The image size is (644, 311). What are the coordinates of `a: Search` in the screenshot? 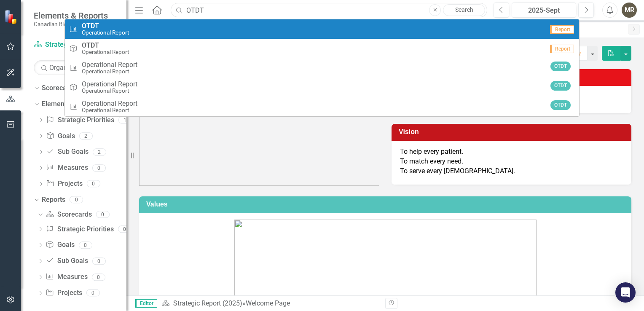 It's located at (464, 10).